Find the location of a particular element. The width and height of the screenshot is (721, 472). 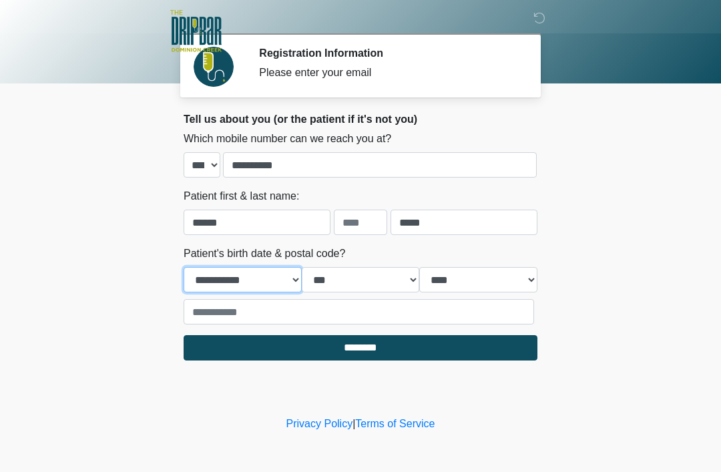

div: Please enter your email is located at coordinates (388, 73).